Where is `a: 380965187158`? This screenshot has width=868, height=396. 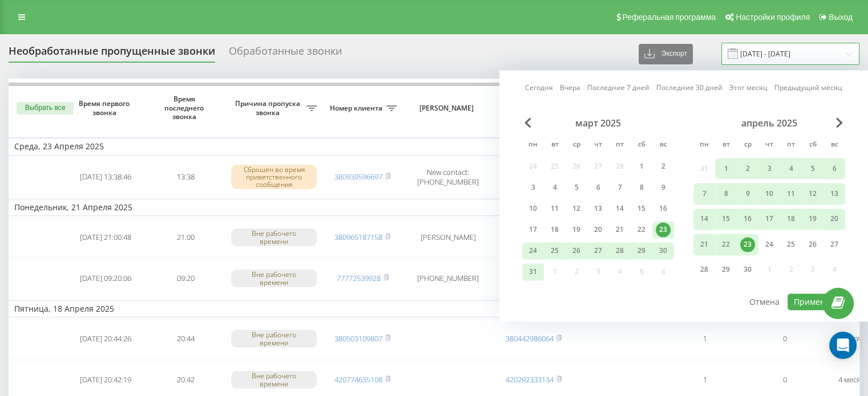
a: 380965187158 is located at coordinates (358, 237).